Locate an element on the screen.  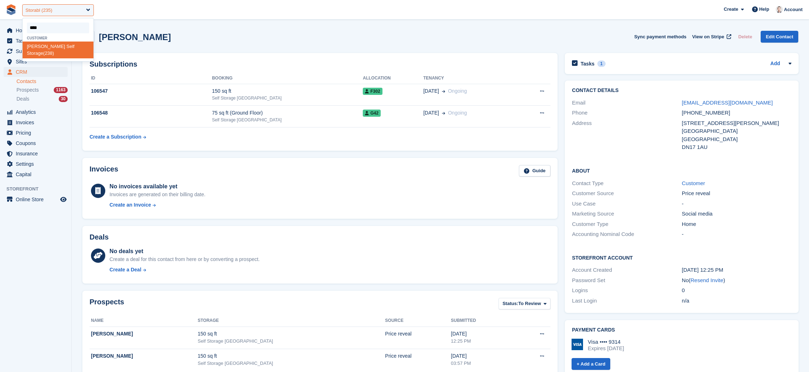
div: Social media is located at coordinates (737, 214).